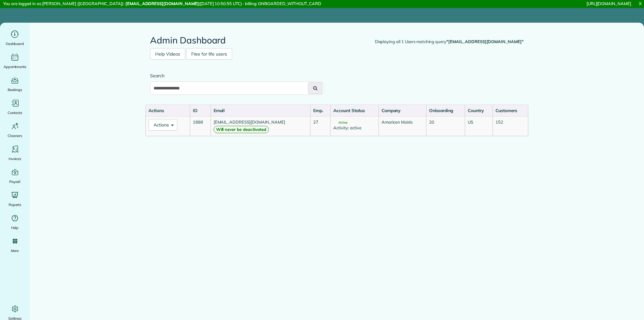 This screenshot has width=644, height=320. I want to click on td: US, so click(479, 126).